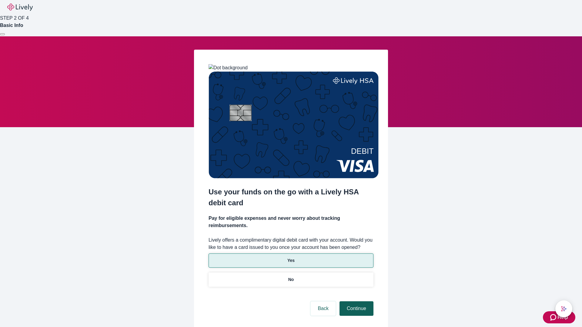 The image size is (582, 327). I want to click on img: Debit card, so click(293, 125).